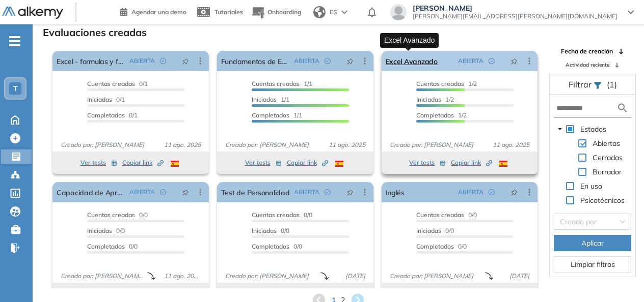 This screenshot has width=644, height=302. What do you see at coordinates (602, 200) in the screenshot?
I see `span: Psicotécnicos` at bounding box center [602, 200].